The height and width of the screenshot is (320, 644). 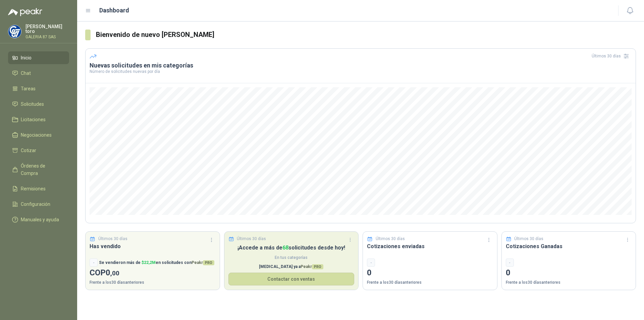 What do you see at coordinates (28, 88) in the screenshot?
I see `span: Tareas` at bounding box center [28, 88].